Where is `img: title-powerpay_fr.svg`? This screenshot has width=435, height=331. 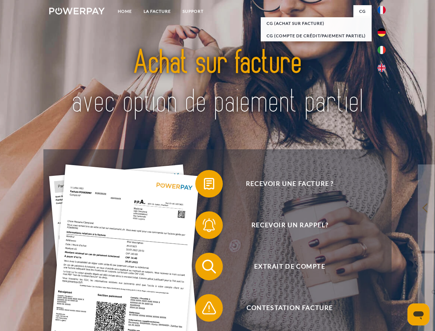 img: title-powerpay_fr.svg is located at coordinates (217, 82).